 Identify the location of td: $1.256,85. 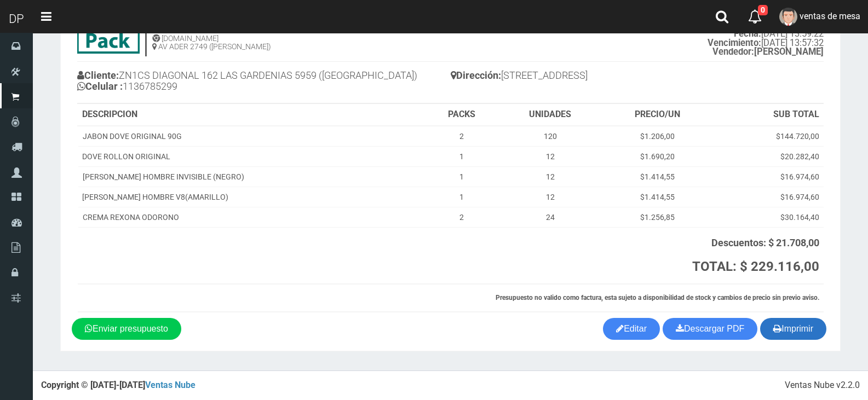
(657, 217).